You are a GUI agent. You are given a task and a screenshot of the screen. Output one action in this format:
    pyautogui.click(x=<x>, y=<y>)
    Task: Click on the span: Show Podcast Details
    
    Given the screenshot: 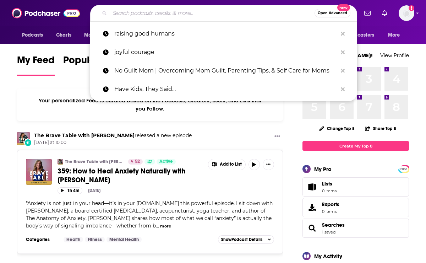 What is the action you would take?
    pyautogui.click(x=242, y=239)
    